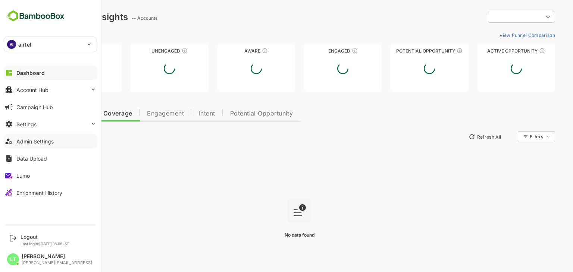  I want to click on div: LT, so click(13, 259).